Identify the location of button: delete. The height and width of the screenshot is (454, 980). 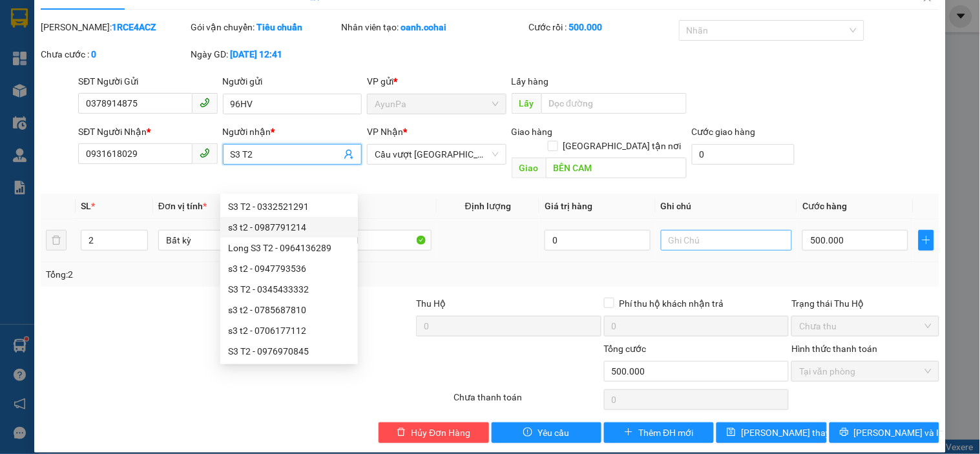
(56, 240).